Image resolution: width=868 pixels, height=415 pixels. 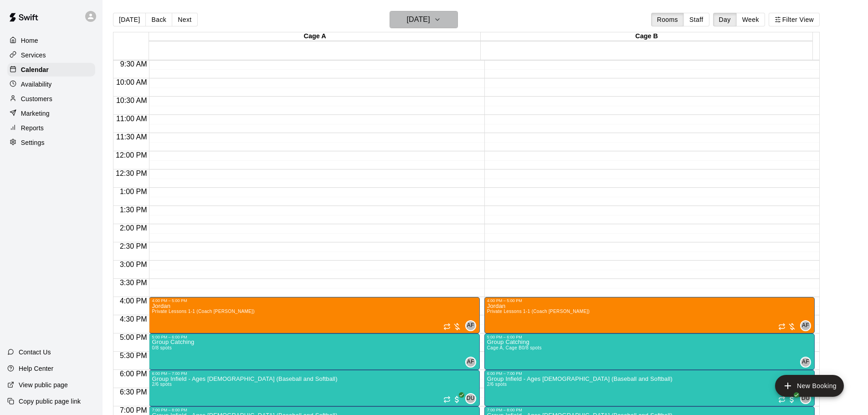 I want to click on span: 3:00 PM, so click(x=133, y=264).